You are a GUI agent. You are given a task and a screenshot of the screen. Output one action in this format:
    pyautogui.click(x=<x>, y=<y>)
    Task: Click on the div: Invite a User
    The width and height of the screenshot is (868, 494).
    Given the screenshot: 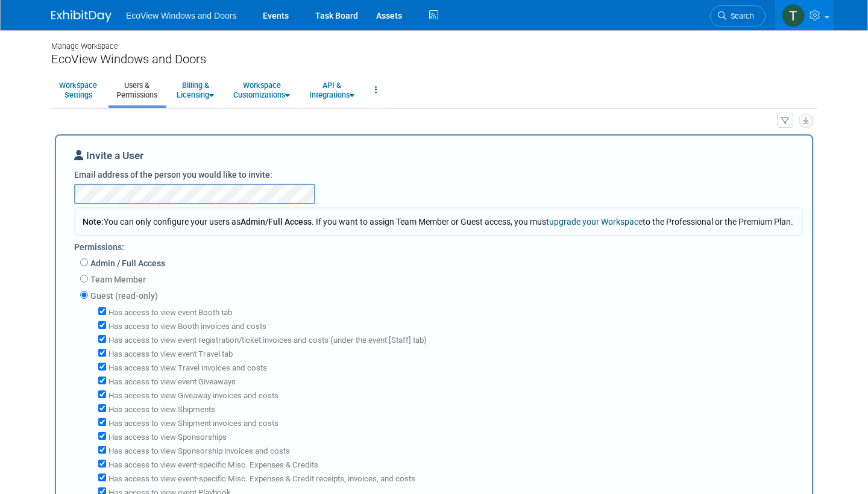 What is the action you would take?
    pyautogui.click(x=434, y=158)
    